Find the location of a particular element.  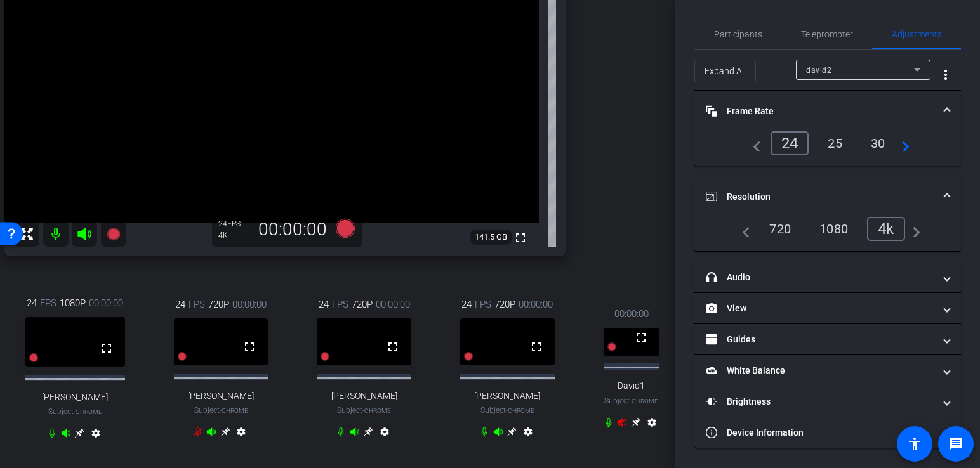

div: 1080 is located at coordinates (833, 229).